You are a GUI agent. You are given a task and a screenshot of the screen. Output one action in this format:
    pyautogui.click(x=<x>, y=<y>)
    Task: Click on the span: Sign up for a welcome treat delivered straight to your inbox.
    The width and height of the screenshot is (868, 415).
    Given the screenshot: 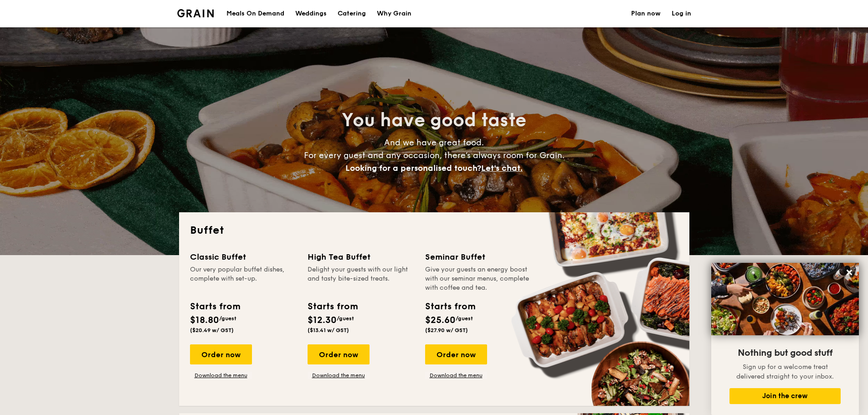 What is the action you would take?
    pyautogui.click(x=785, y=371)
    